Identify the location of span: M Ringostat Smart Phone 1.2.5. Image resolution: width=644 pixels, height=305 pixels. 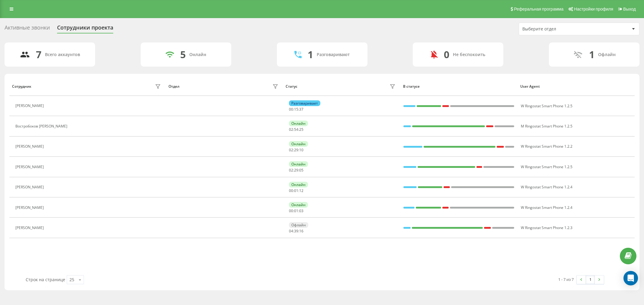
(546, 126).